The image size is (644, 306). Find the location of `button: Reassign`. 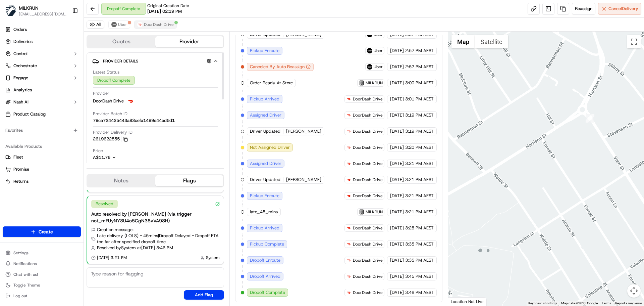

button: Reassign is located at coordinates (584, 9).